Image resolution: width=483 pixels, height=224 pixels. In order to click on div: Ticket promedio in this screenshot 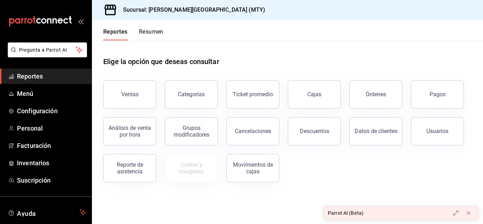, I will do `click(253, 94)`.